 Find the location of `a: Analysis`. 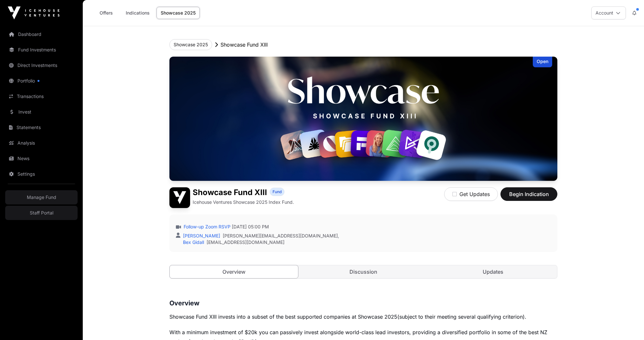

a: Analysis is located at coordinates (41, 143).